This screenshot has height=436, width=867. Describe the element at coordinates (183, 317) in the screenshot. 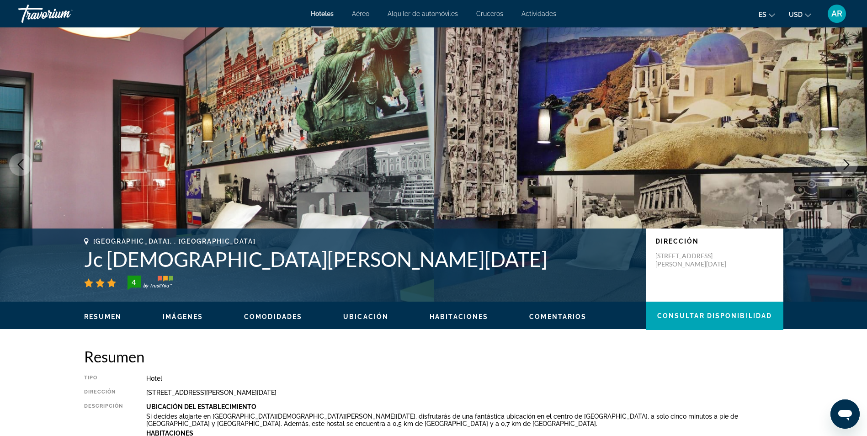

I see `span: Imágenes` at that location.